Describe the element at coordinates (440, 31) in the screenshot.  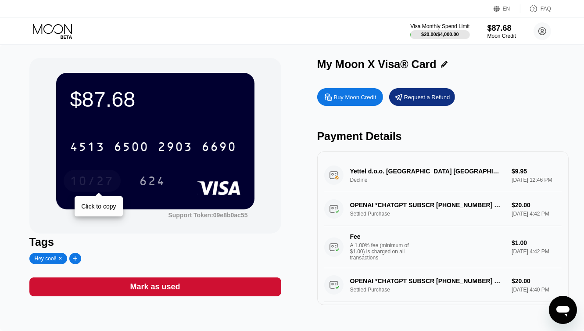
I see `div: Visa Monthly Spend Limit$20.00/$4,000.00` at that location.